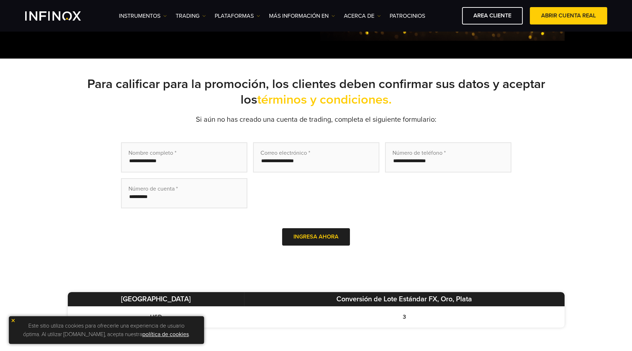  What do you see at coordinates (363, 16) in the screenshot?
I see `a: ACERCA DE` at bounding box center [363, 16].